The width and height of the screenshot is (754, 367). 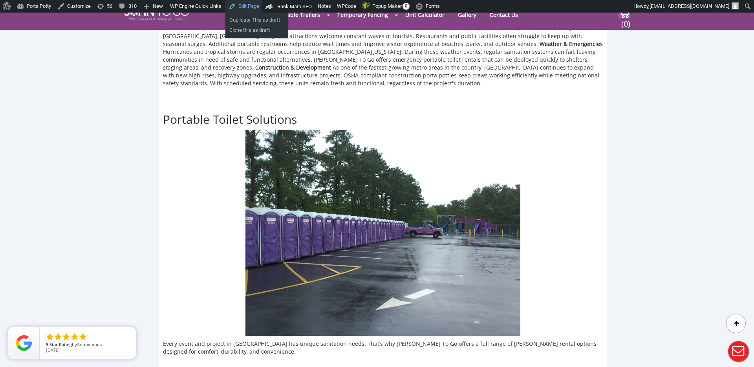 What do you see at coordinates (257, 30) in the screenshot?
I see `a: Clone this as draft` at bounding box center [257, 30].